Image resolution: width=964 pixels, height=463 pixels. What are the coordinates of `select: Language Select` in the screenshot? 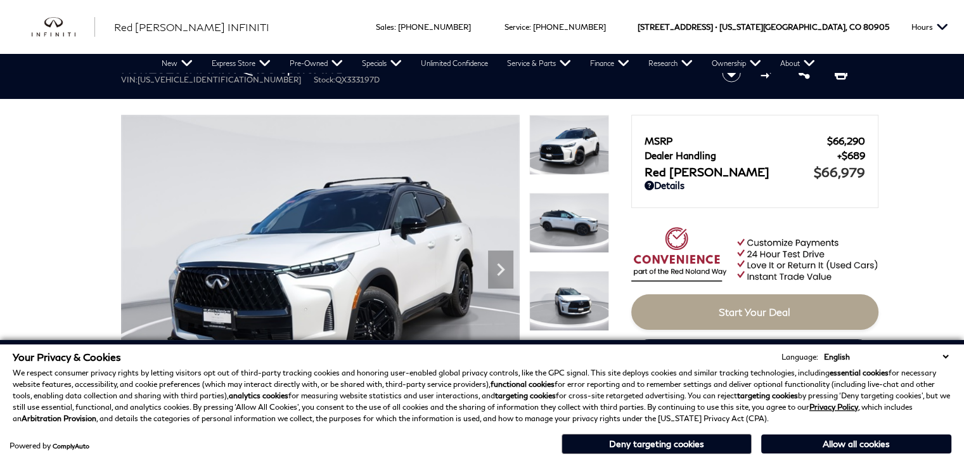 It's located at (886, 356).